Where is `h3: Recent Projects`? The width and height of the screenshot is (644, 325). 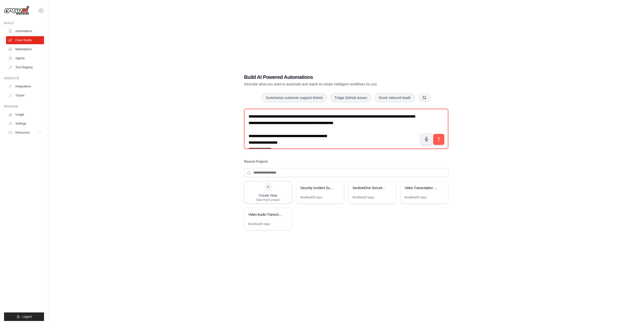
h3: Recent Projects is located at coordinates (256, 162).